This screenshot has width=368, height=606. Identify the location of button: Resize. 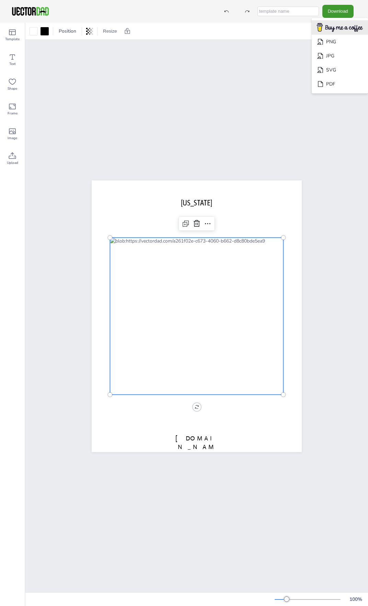
(110, 31).